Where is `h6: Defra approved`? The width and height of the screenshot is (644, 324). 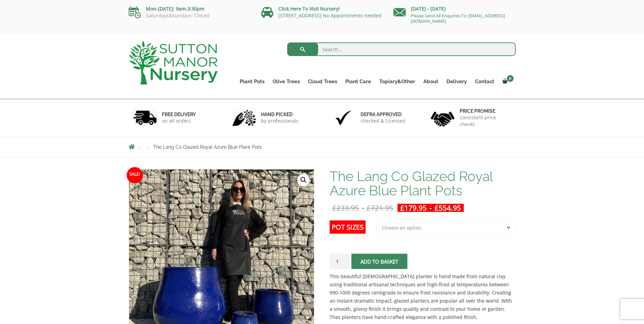
h6: Defra approved is located at coordinates (383, 115).